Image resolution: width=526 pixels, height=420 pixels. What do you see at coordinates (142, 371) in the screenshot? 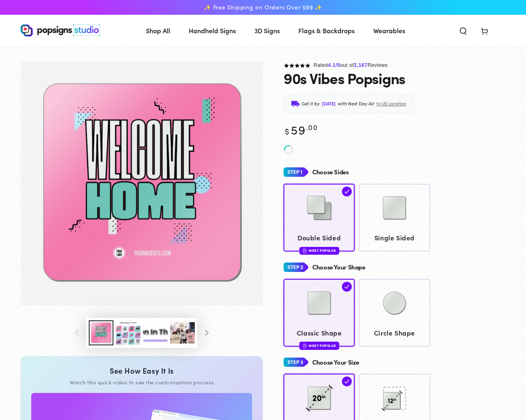
I see `div: See How Easy It Is` at bounding box center [142, 371].